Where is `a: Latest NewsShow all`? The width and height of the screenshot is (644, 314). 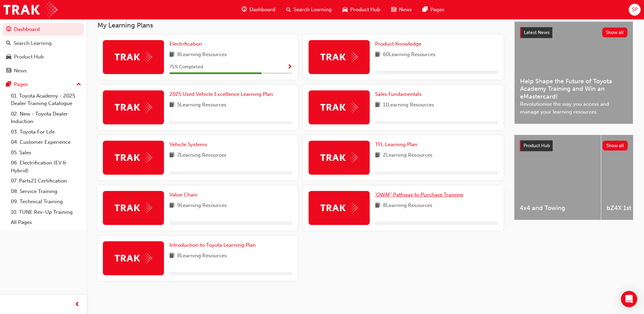 a: Latest NewsShow all is located at coordinates (574, 33).